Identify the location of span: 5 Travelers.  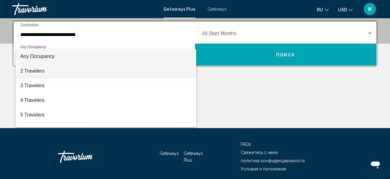
(106, 115).